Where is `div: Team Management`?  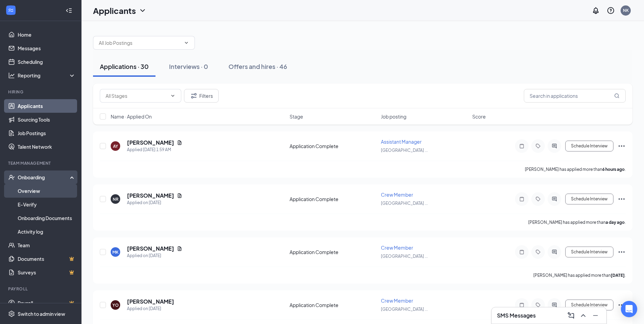
div: Team Management is located at coordinates (41, 163).